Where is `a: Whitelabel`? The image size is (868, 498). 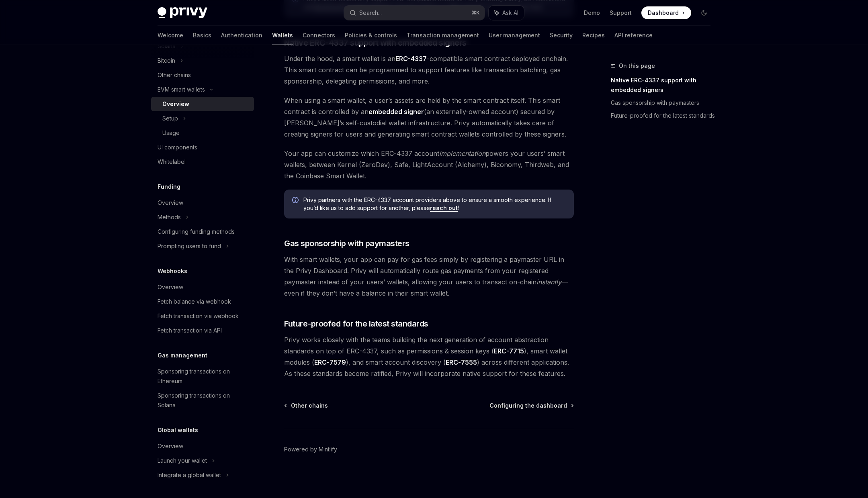 a: Whitelabel is located at coordinates (203, 162).